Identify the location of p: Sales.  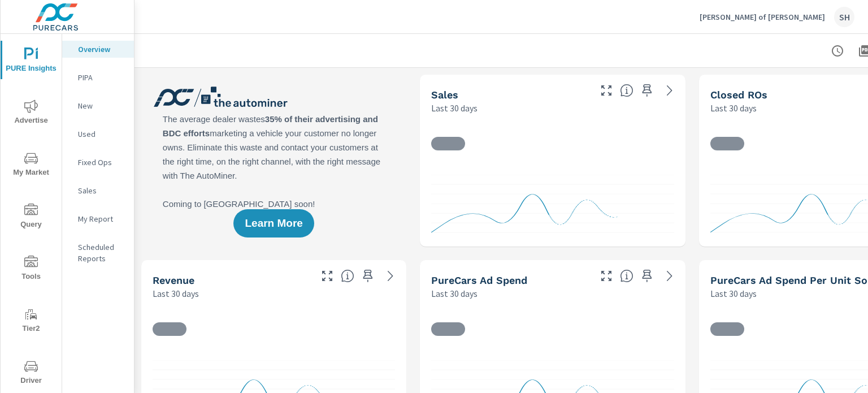
(101, 190).